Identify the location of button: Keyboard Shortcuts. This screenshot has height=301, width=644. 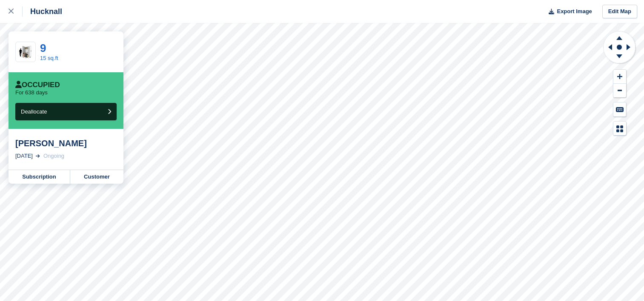
(619, 110).